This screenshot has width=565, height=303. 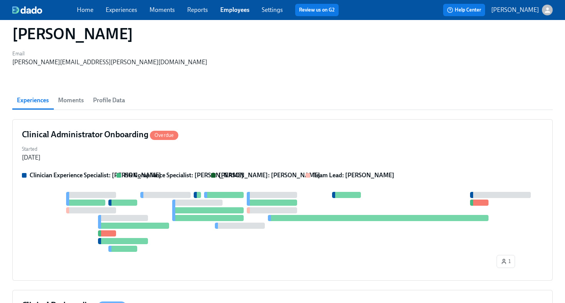 I want to click on a: Reports, so click(x=198, y=10).